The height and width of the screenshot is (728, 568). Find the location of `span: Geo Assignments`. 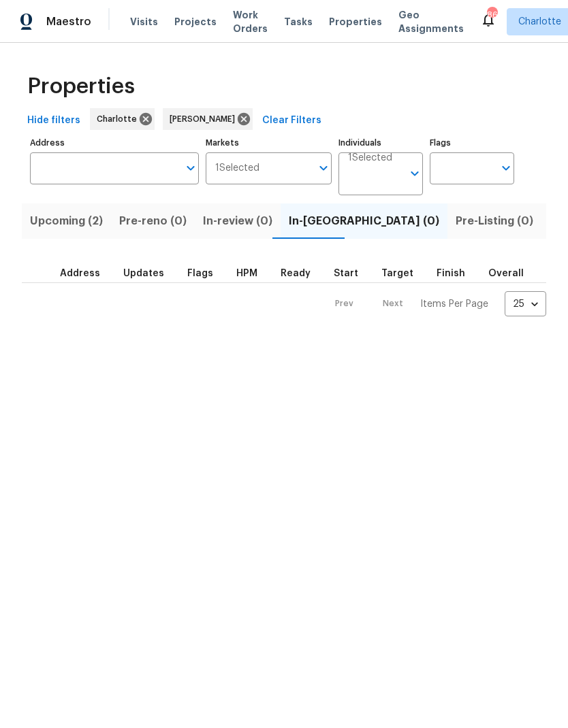

span: Geo Assignments is located at coordinates (431, 22).